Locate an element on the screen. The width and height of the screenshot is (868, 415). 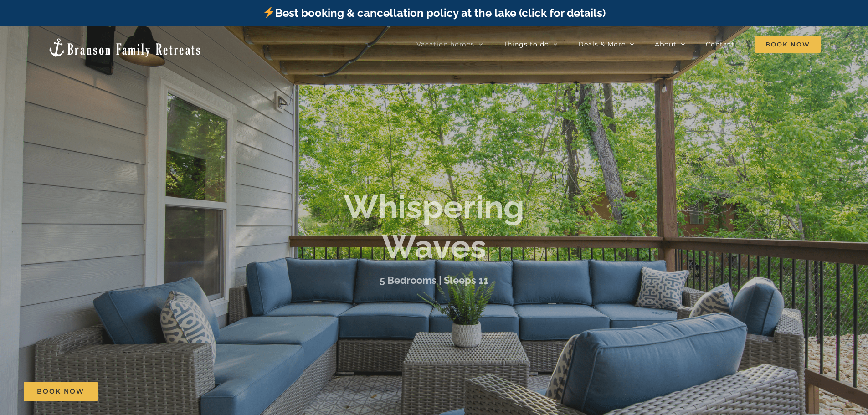
span: Deals & More is located at coordinates (602, 44).